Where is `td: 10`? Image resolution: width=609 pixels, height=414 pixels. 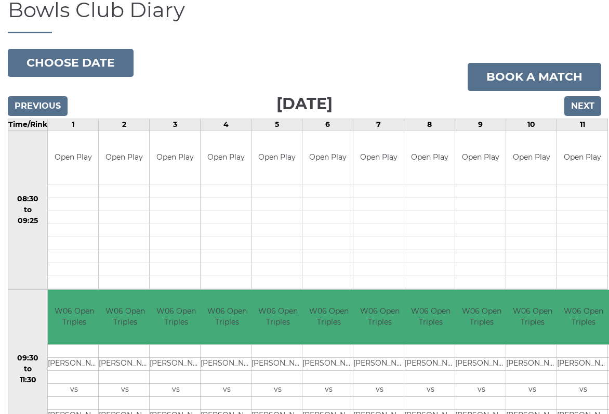 td: 10 is located at coordinates (532, 124).